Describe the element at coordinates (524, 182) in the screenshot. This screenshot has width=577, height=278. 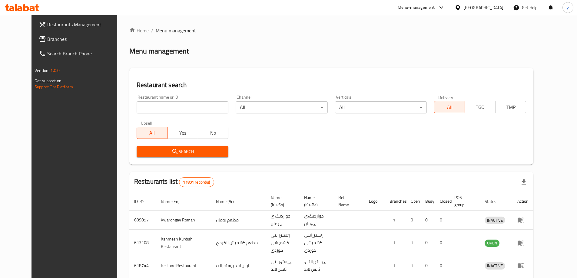
I see `div: Export file` at that location.